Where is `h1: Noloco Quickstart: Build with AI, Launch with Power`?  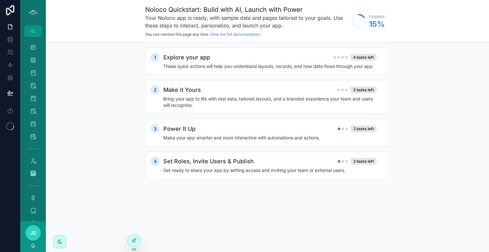 h1: Noloco Quickstart: Build with AI, Launch with Power is located at coordinates (247, 10).